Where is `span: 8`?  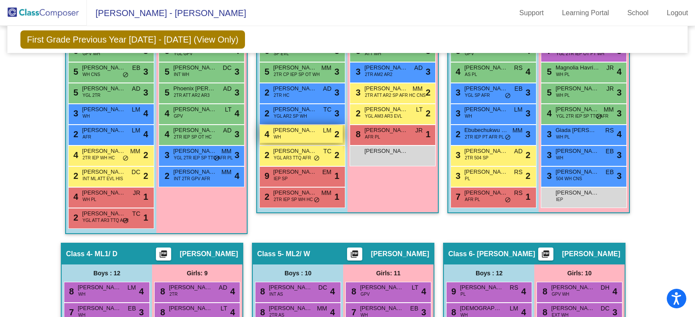
span: 8 is located at coordinates (261, 312).